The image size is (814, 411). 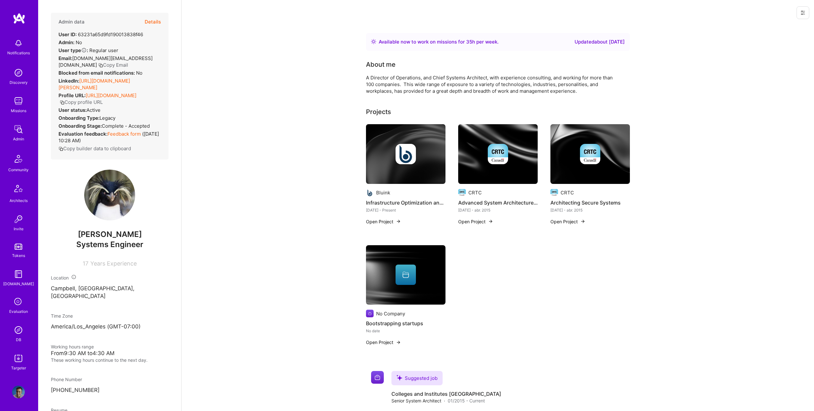 I want to click on div: Targeter, so click(x=18, y=368).